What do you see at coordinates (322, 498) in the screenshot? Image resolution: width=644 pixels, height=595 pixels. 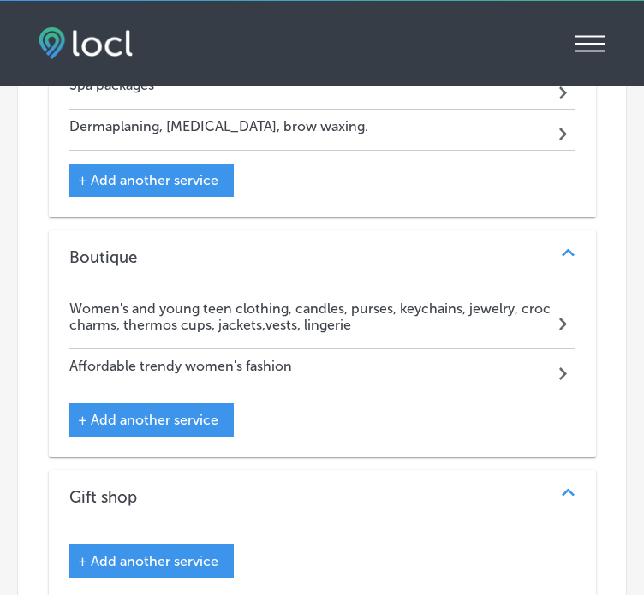 I see `div: Gift shop` at bounding box center [322, 498].